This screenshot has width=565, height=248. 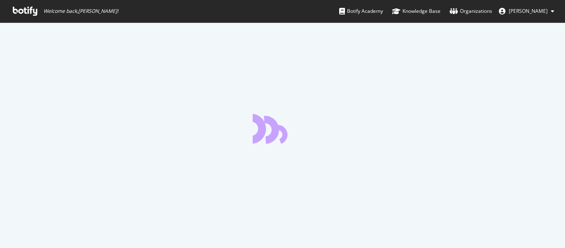 What do you see at coordinates (471, 11) in the screenshot?
I see `div: Organizations` at bounding box center [471, 11].